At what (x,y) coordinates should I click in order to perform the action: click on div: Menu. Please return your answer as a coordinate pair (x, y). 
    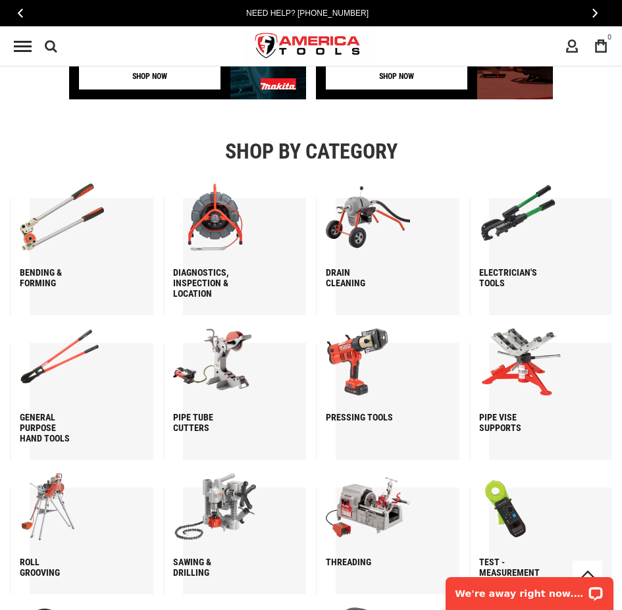
    Looking at the image, I should click on (22, 46).